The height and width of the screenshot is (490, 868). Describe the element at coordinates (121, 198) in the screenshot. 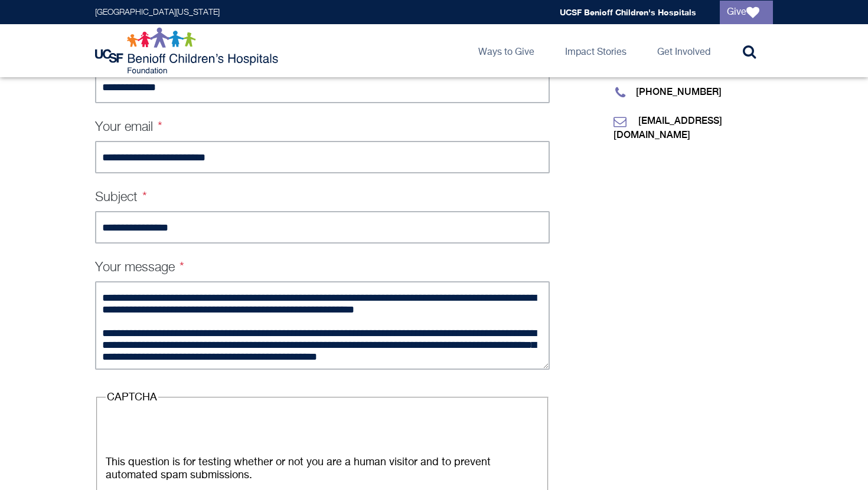

I see `label: Subject` at that location.